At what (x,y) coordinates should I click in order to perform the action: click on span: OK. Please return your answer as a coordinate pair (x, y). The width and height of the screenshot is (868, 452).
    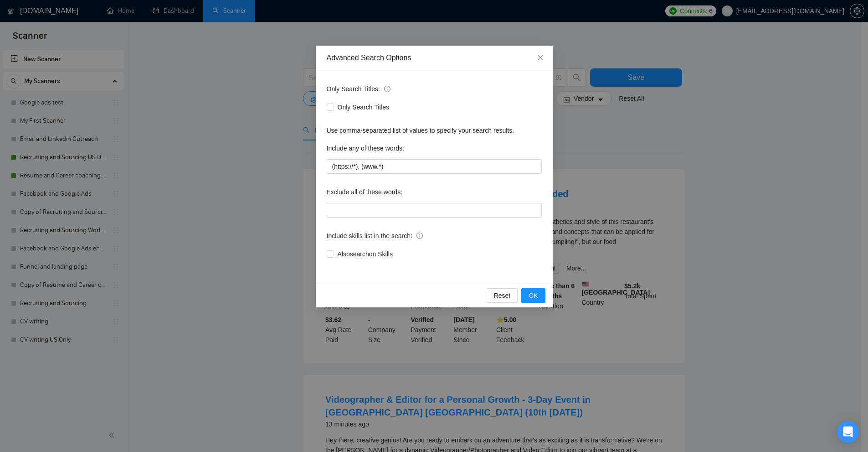
    Looking at the image, I should click on (533, 296).